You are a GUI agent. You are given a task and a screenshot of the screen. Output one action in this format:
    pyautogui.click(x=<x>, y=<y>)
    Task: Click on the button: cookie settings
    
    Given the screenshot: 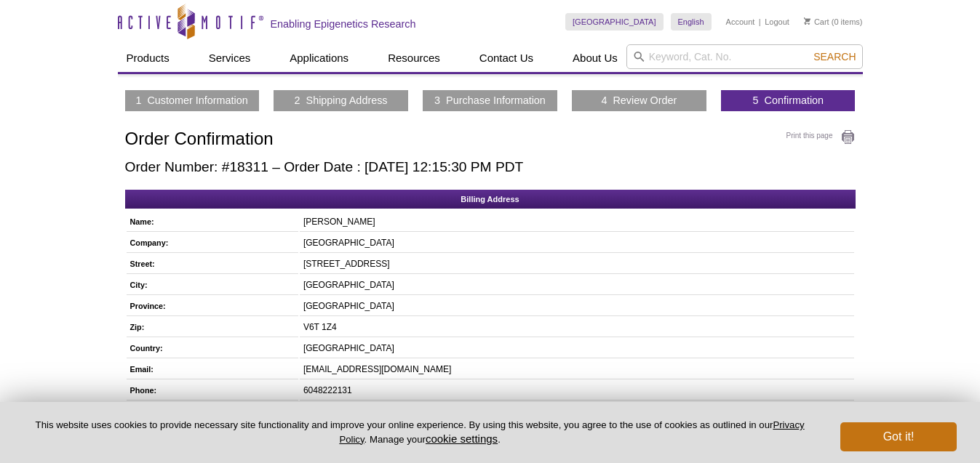 What is the action you would take?
    pyautogui.click(x=461, y=439)
    